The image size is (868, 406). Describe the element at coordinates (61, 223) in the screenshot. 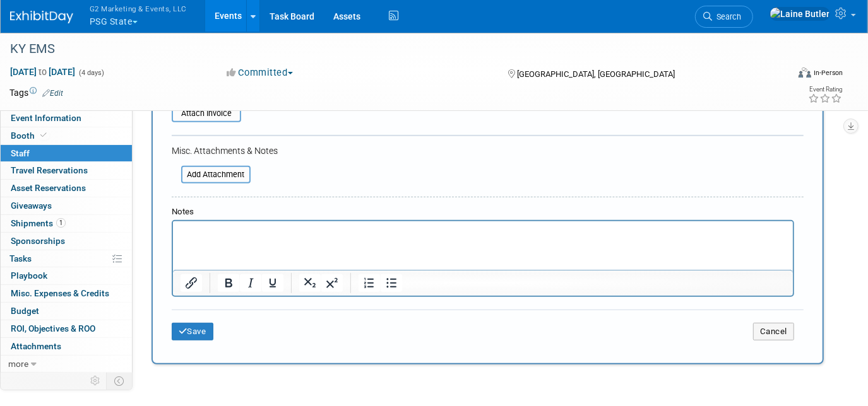

I see `span: 1` at that location.